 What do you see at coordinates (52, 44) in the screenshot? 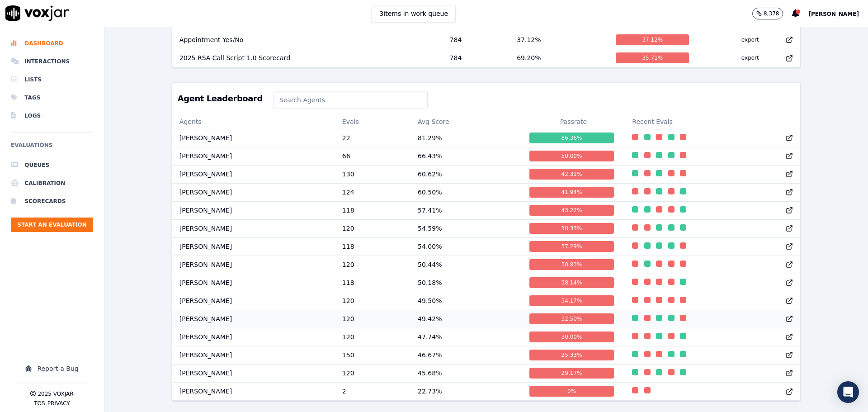
I see `li: Dashboard` at bounding box center [52, 44].